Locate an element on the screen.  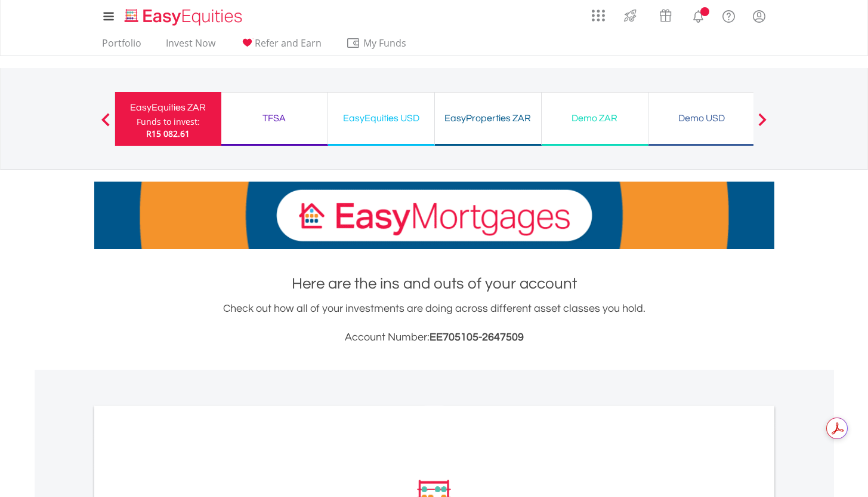
a: Refer and Earn is located at coordinates (281, 46).